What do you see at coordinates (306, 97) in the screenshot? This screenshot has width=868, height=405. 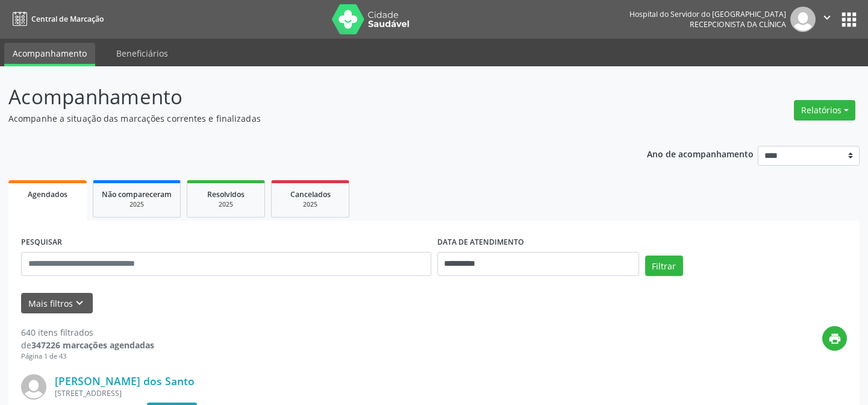 I see `p: Acompanhamento` at bounding box center [306, 97].